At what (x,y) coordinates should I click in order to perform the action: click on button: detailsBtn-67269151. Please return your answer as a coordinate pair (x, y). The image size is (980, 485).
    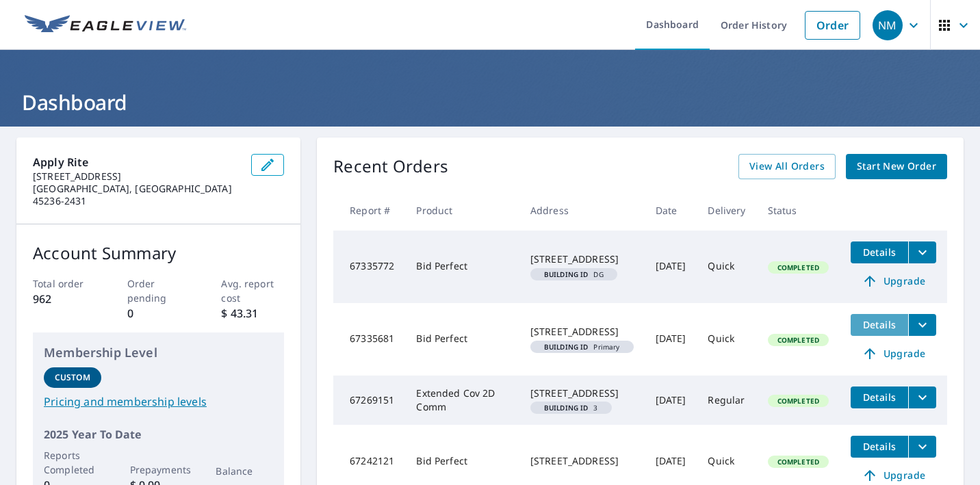
    Looking at the image, I should click on (880, 397).